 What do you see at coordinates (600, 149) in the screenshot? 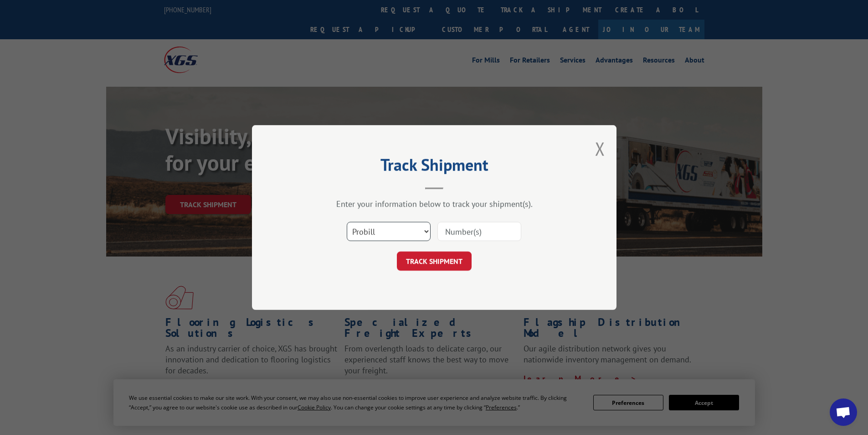
I see `button: Close modal` at bounding box center [600, 149].